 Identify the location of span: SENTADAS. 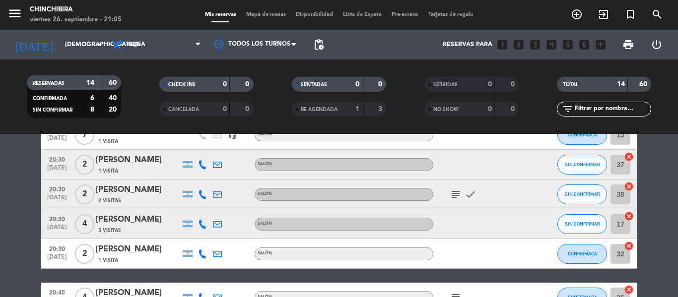
(314, 85).